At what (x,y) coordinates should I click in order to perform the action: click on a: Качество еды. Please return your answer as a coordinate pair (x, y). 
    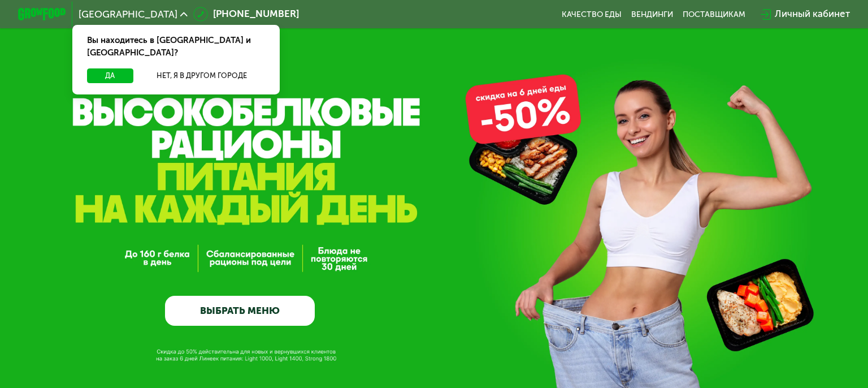
    Looking at the image, I should click on (591, 14).